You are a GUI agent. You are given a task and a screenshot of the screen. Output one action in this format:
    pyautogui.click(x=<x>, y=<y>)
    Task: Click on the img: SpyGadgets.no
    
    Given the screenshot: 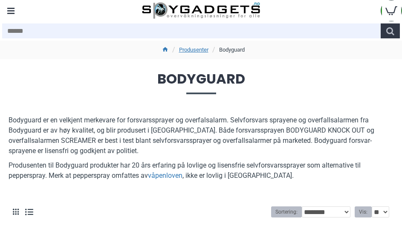 What is the action you would take?
    pyautogui.click(x=201, y=11)
    